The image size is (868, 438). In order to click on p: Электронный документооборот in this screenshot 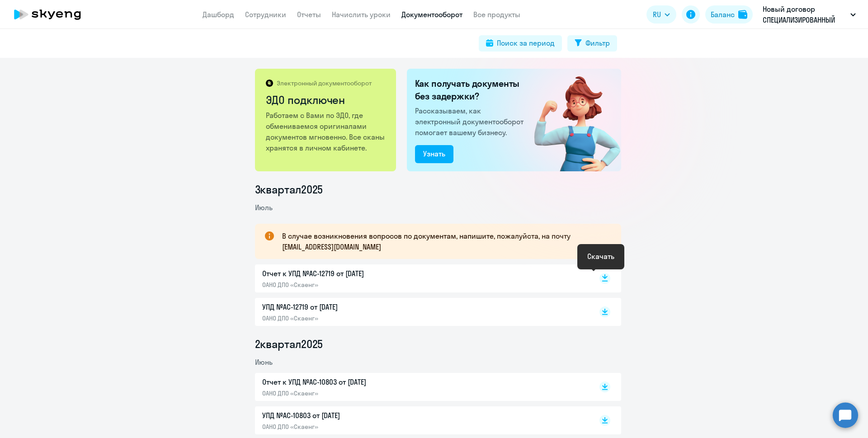, I will do `click(324, 83)`.